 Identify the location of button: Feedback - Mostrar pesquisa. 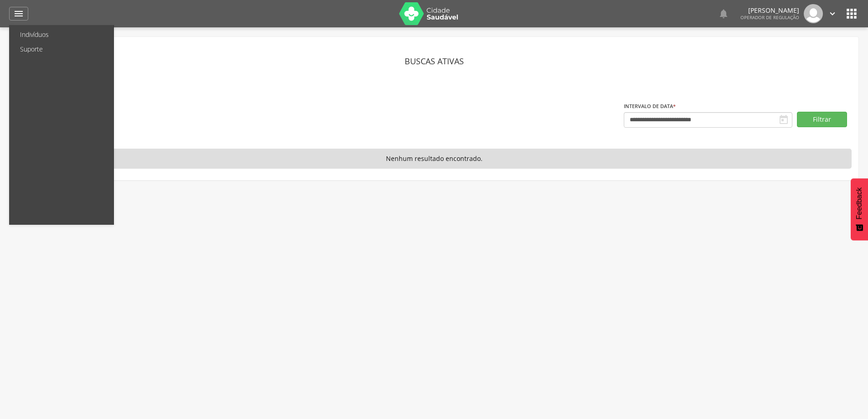
(859, 209).